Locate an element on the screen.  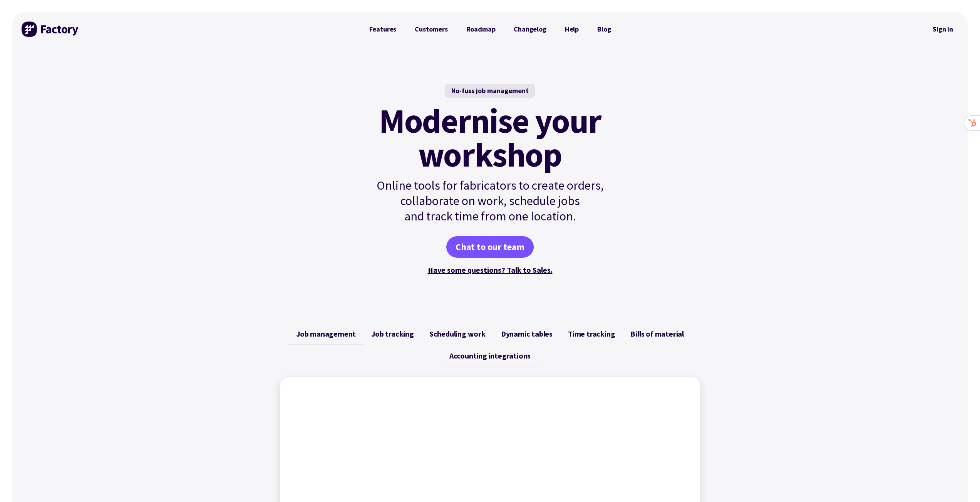
a: Customers is located at coordinates (431, 29).